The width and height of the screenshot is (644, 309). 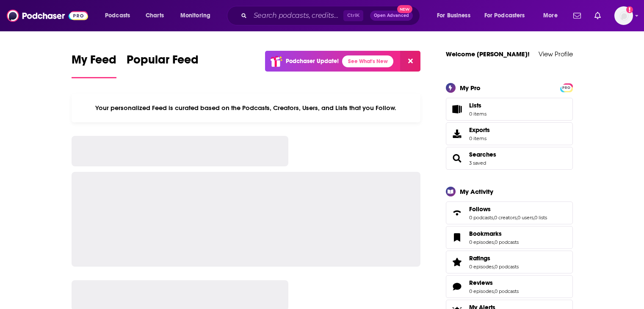 I want to click on div: My Activity, so click(x=477, y=191).